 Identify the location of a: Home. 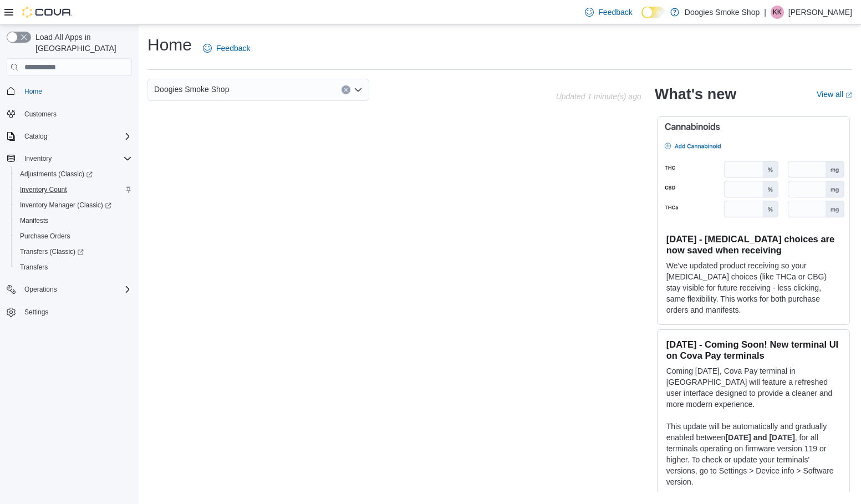
(33, 92).